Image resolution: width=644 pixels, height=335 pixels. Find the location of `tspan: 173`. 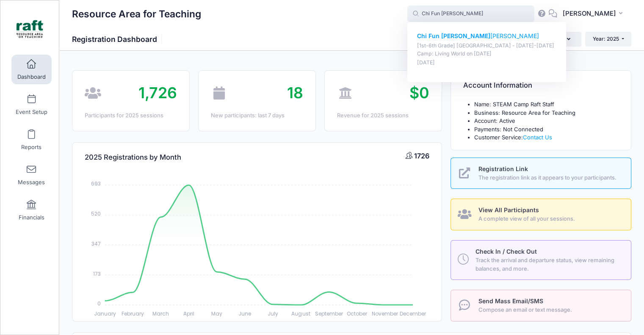

tspan: 173 is located at coordinates (97, 273).